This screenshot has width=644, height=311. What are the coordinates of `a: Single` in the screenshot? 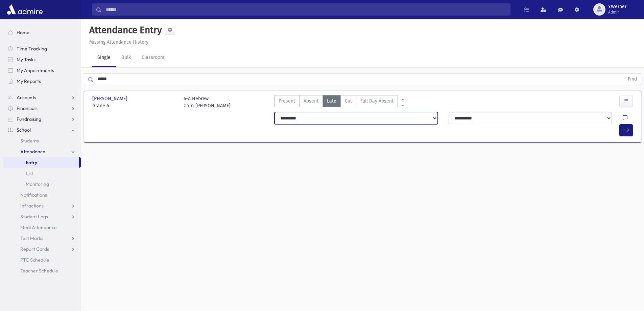 It's located at (104, 58).